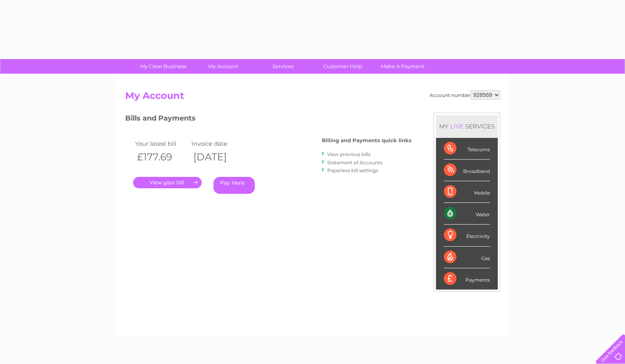  I want to click on h2: My Account, so click(312, 98).